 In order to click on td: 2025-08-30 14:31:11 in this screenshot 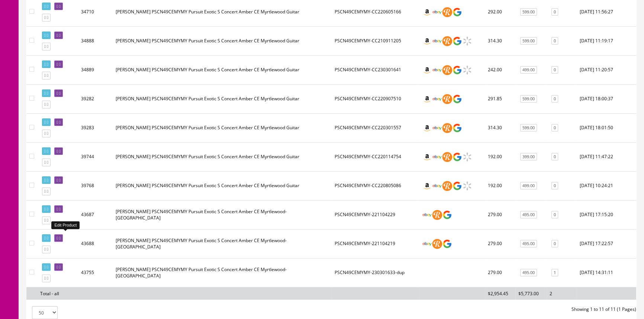, I will do `click(607, 272)`.